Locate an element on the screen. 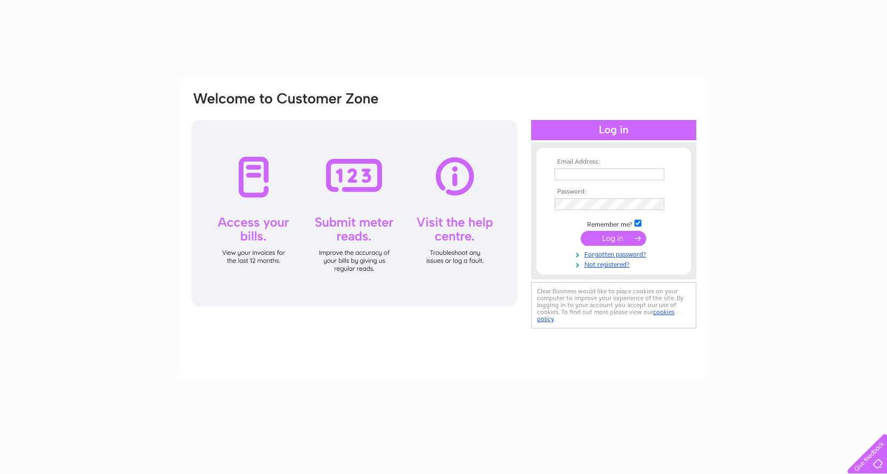  div: Clear Business would like to place cookies on your computer to improve your experience of the sit... is located at coordinates (614, 305).